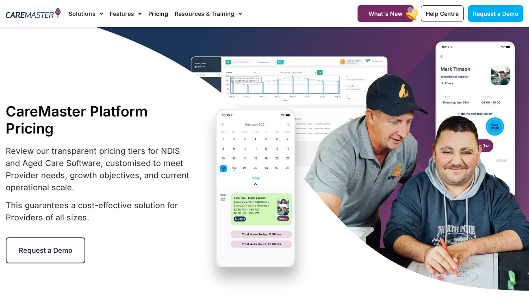 Image resolution: width=529 pixels, height=306 pixels. I want to click on span: Help Centre, so click(442, 13).